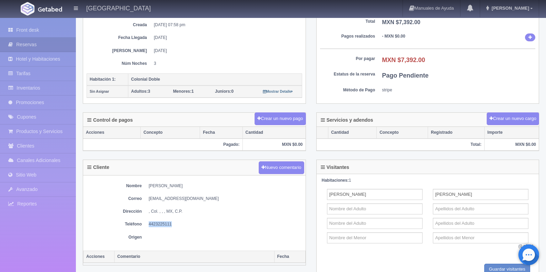 The width and height of the screenshot is (546, 272). What do you see at coordinates (347, 36) in the screenshot?
I see `dt: Pagos realizados` at bounding box center [347, 36].